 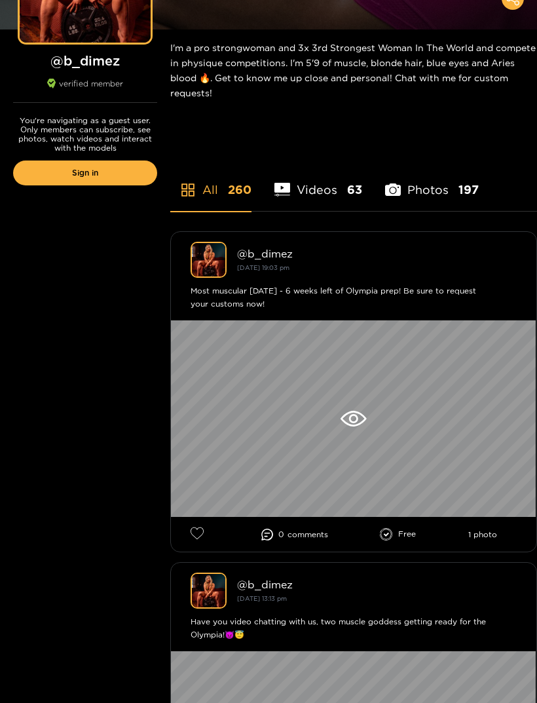 I want to click on a: Sign in, so click(x=85, y=173).